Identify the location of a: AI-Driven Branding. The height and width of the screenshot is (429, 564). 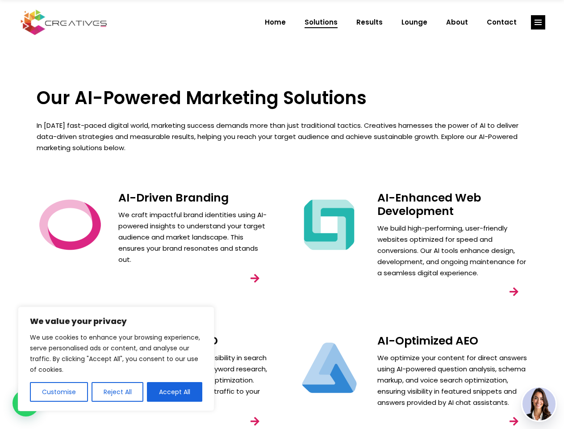
(173, 197).